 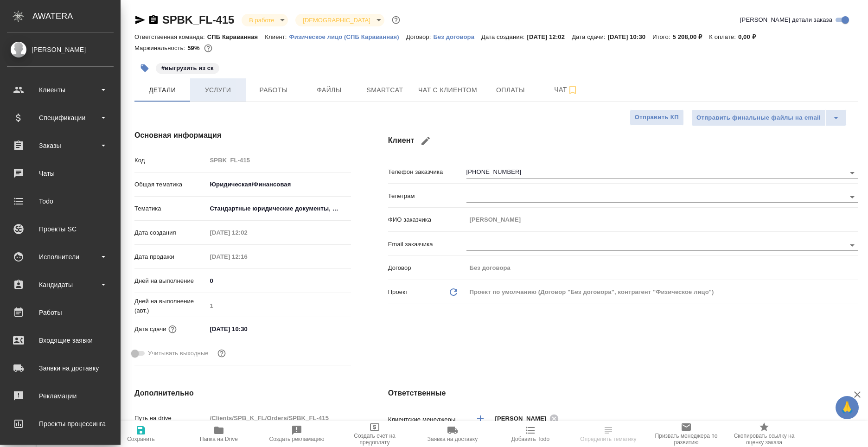 What do you see at coordinates (277, 37) in the screenshot?
I see `p: Клиент:` at bounding box center [277, 37].